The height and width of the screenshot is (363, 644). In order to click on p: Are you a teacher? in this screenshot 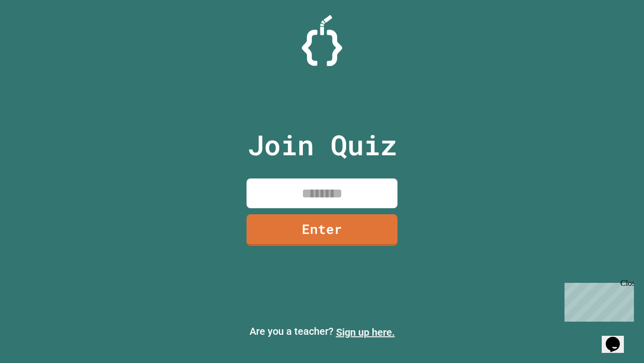, I will do `click(322, 332)`.